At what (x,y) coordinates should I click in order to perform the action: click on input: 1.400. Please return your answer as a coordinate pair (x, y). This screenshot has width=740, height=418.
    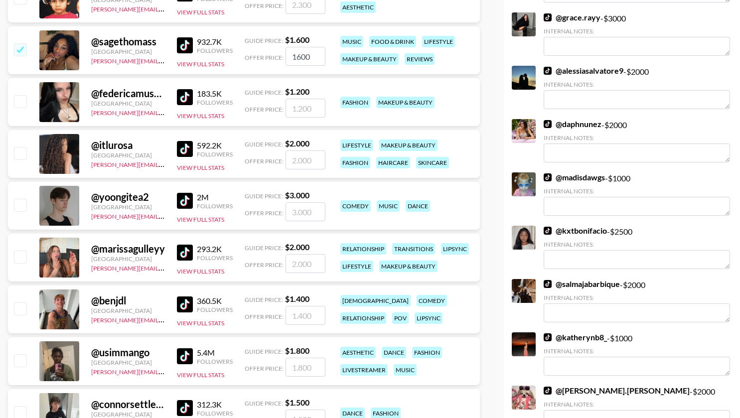
    Looking at the image, I should click on (306, 316).